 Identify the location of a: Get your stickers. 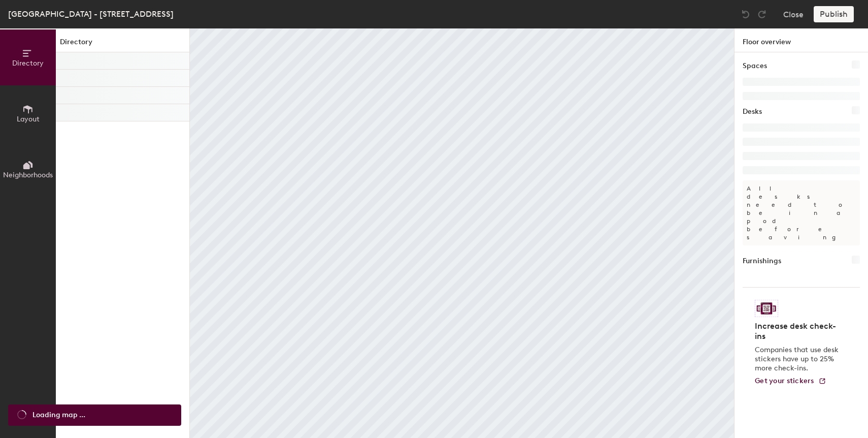
(791, 381).